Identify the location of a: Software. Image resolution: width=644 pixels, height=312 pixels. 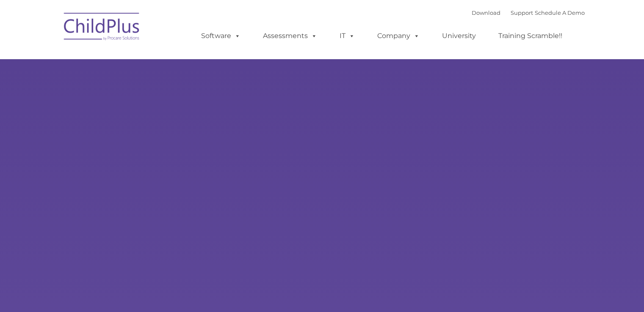
(221, 36).